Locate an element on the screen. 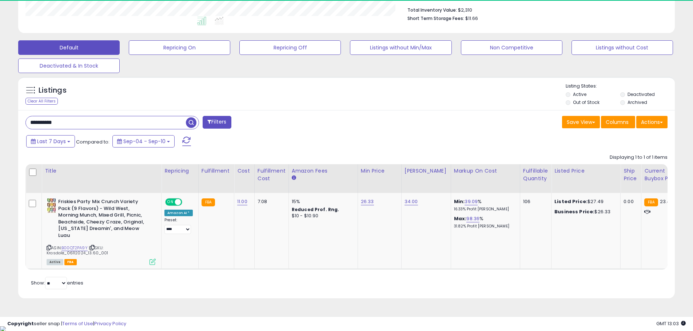 This screenshot has width=693, height=331. div: 15% is located at coordinates (322, 202).